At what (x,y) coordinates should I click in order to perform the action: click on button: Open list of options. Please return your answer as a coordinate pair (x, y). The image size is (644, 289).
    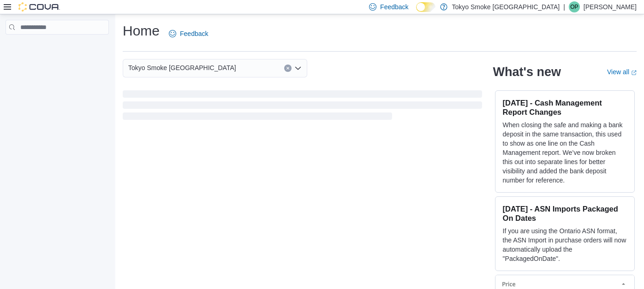
    Looking at the image, I should click on (298, 68).